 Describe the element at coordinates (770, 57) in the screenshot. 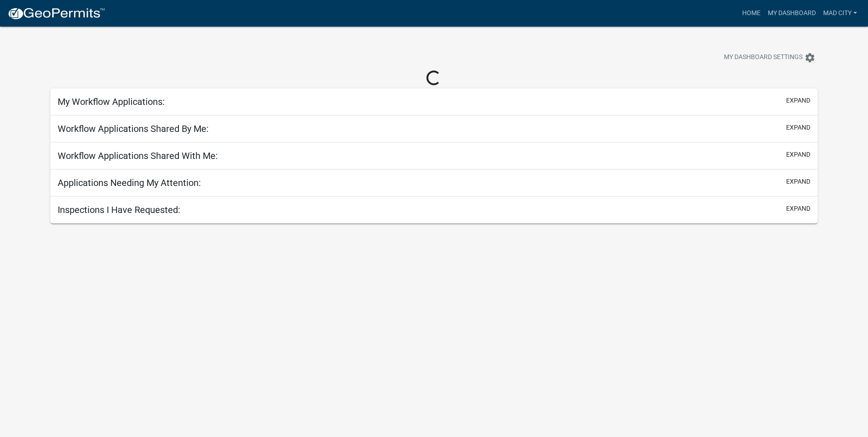

I see `button: My Dashboard Settingssettings` at that location.